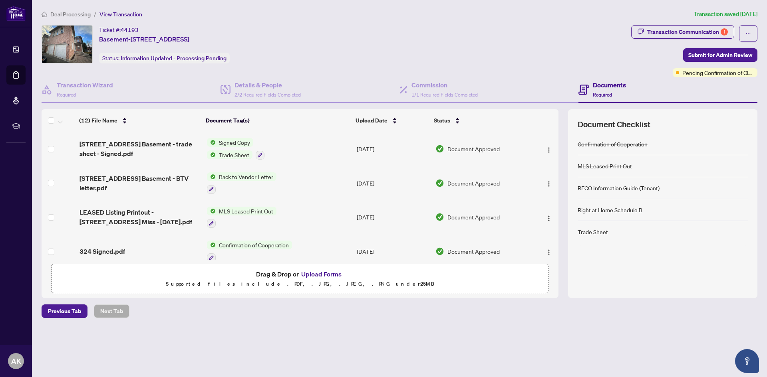 Image resolution: width=767 pixels, height=377 pixels. What do you see at coordinates (612, 144) in the screenshot?
I see `div: Confirmation of Cooperation` at bounding box center [612, 144].